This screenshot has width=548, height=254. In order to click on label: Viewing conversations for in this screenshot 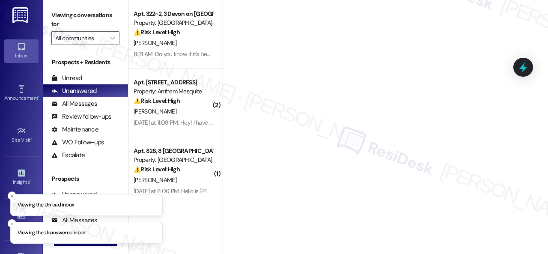, I will do `click(85, 20)`.